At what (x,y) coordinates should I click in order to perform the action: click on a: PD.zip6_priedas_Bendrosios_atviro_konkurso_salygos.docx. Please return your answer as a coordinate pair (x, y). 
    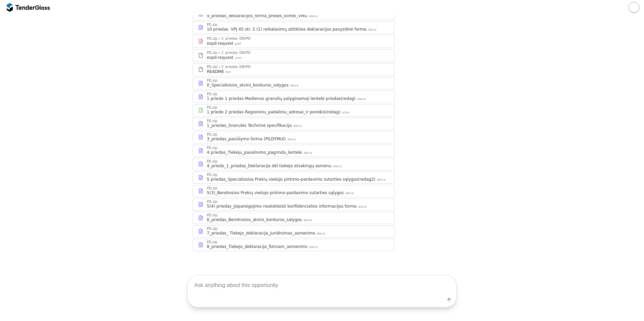
    Looking at the image, I should click on (294, 218).